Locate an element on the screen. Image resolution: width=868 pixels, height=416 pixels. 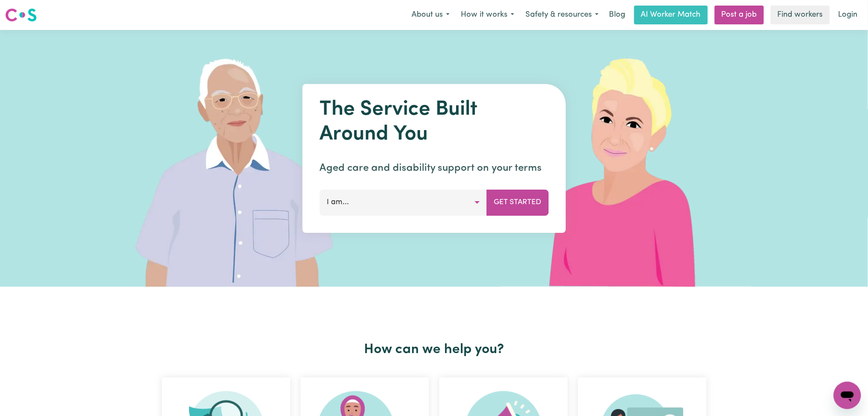
p: Aged care and disability support on your terms is located at coordinates (434, 168).